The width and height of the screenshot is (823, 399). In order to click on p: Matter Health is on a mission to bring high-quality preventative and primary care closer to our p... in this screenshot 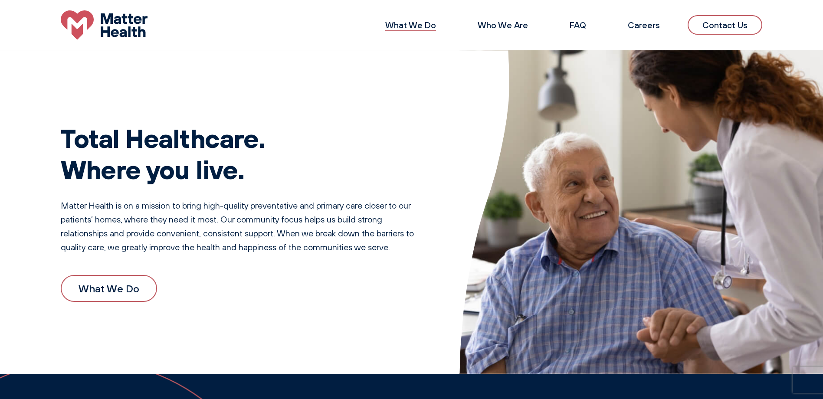, I will do `click(242, 226)`.